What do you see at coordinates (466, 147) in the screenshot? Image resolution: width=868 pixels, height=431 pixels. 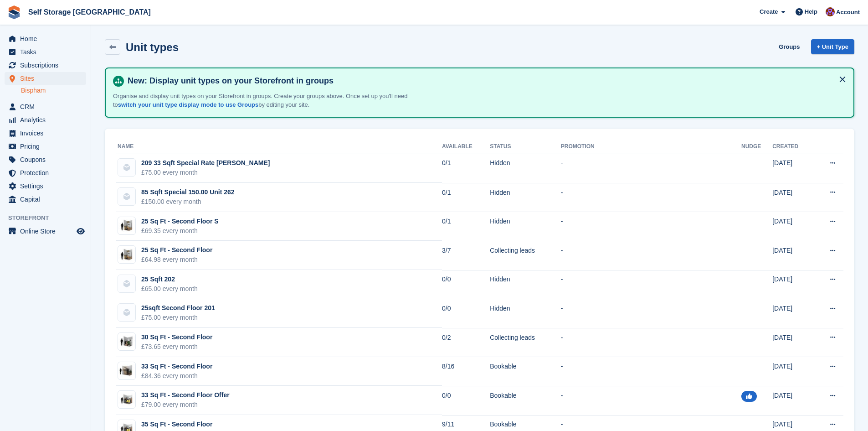 I see `th: Available` at bounding box center [466, 147].